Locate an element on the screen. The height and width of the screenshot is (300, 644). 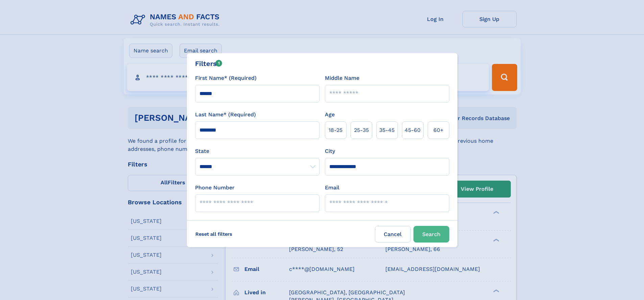
span: 25‑35 is located at coordinates (361, 130).